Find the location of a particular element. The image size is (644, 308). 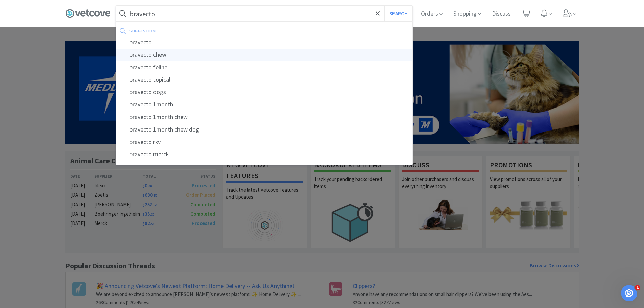

div: suggestion is located at coordinates (205, 31).